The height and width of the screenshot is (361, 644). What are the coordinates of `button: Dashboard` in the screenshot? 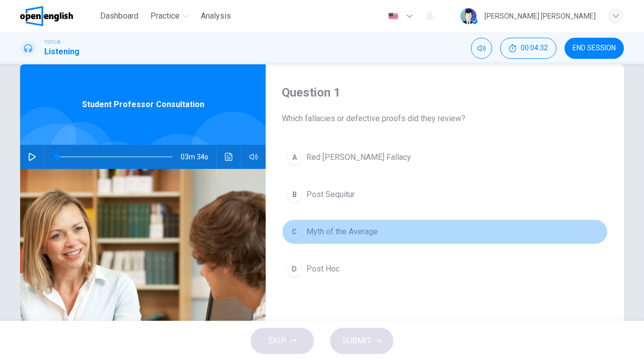 It's located at (119, 16).